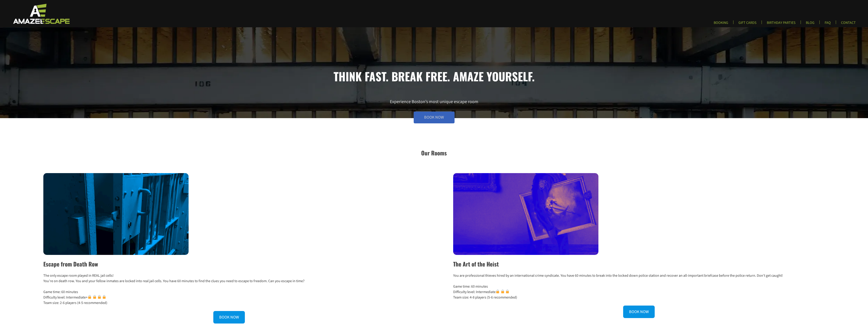 This screenshot has height=336, width=868. Describe the element at coordinates (229, 278) in the screenshot. I see `p: The only escape room played in REAL jail cells! You’re on death row. You and your fellow inmates ...` at that location.